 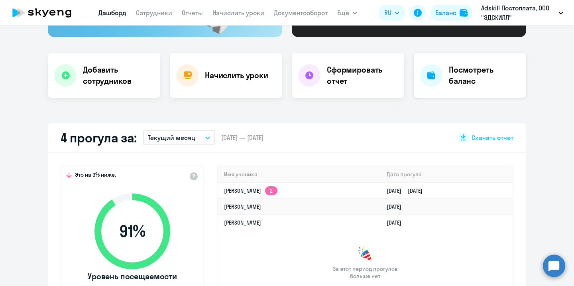 I want to click on a: Балансbalance, so click(x=451, y=13).